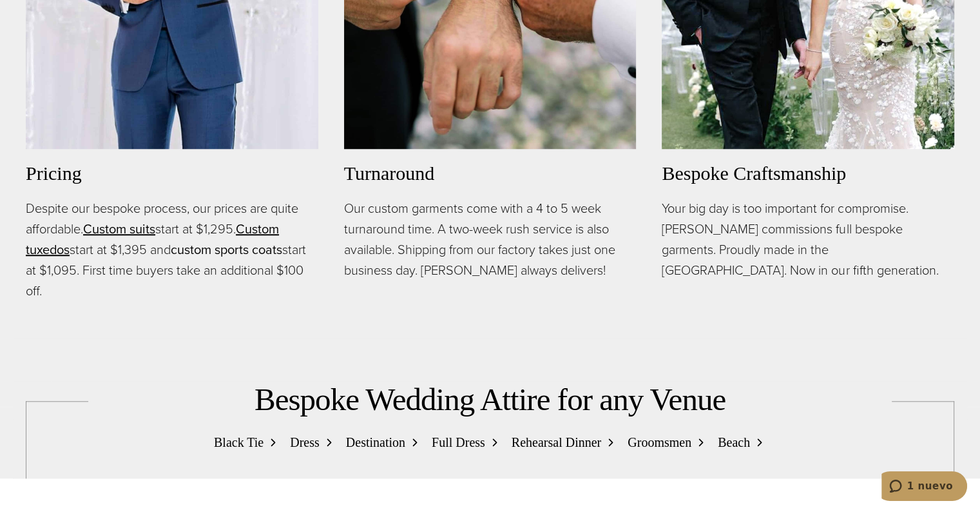 The width and height of the screenshot is (980, 510). Describe the element at coordinates (490, 240) in the screenshot. I see `p: Our custom garments come with a 4 to 5 week turnaround time. A two-week rush service is also avai...` at that location.